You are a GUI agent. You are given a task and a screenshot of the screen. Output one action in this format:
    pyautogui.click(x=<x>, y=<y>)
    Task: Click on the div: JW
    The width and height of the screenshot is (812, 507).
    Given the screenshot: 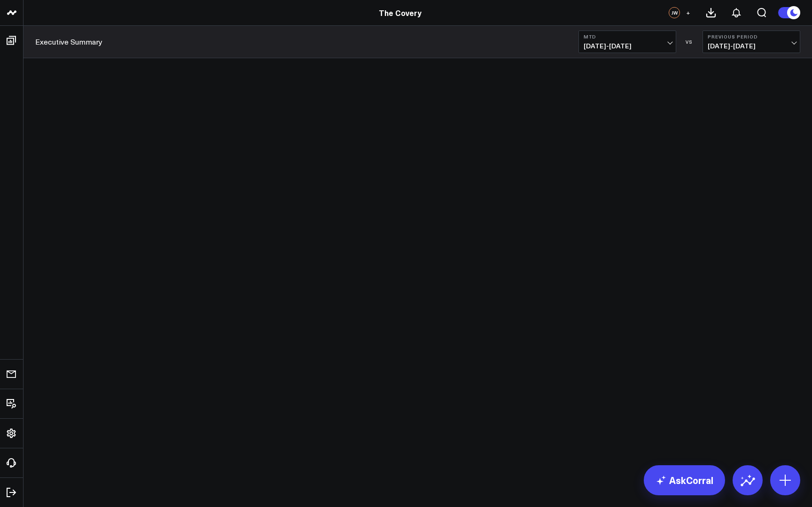 What is the action you would take?
    pyautogui.click(x=674, y=13)
    